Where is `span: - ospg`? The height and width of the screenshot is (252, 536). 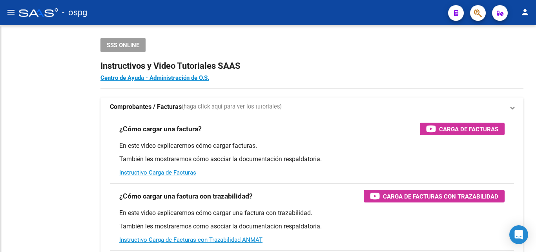
span: - ospg is located at coordinates (75, 13).